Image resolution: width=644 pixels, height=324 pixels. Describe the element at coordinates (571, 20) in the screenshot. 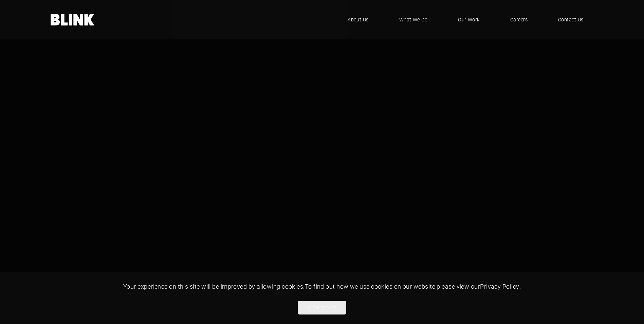

I see `a: Contact Us` at that location.